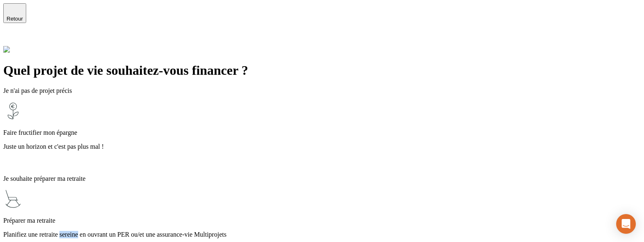 The width and height of the screenshot is (644, 242). Describe the element at coordinates (15, 13) in the screenshot. I see `button: Retour` at that location.